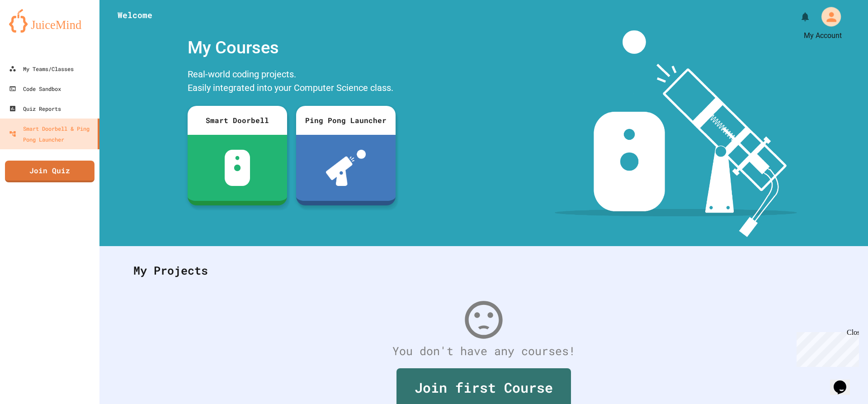 This screenshot has width=868, height=404. What do you see at coordinates (346, 120) in the screenshot?
I see `div: Ping Pong Launcher` at bounding box center [346, 120].